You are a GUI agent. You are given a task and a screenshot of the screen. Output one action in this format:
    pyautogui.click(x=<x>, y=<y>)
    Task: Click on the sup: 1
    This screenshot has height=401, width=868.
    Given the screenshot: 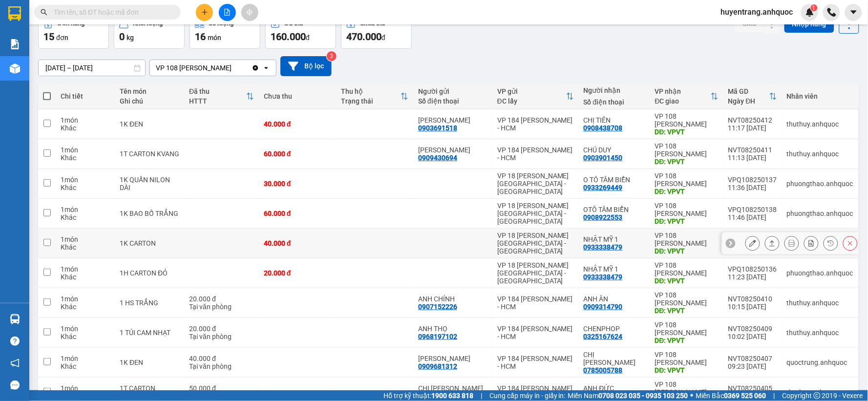 What is the action you would take?
    pyautogui.click(x=814, y=8)
    